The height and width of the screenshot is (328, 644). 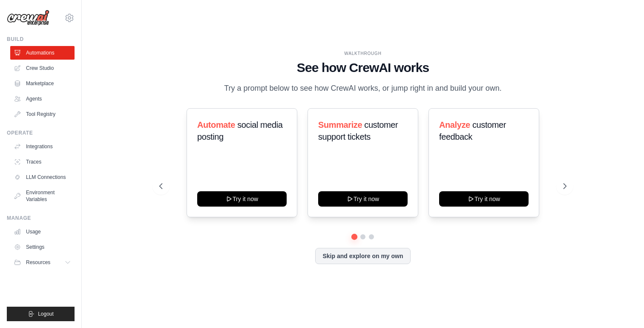 I want to click on img: Logo, so click(x=28, y=18).